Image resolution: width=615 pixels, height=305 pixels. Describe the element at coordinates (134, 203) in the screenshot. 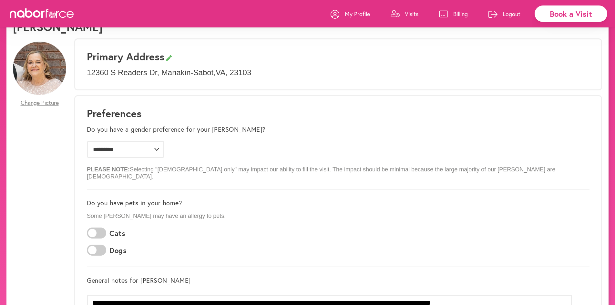

I see `label: Do you have pets in your home?` at that location.